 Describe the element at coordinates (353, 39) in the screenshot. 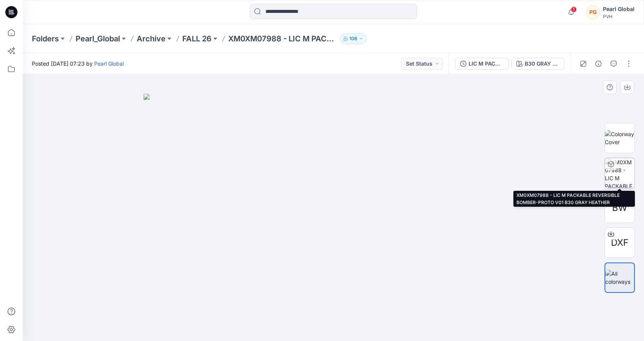

I see `p: 108` at that location.